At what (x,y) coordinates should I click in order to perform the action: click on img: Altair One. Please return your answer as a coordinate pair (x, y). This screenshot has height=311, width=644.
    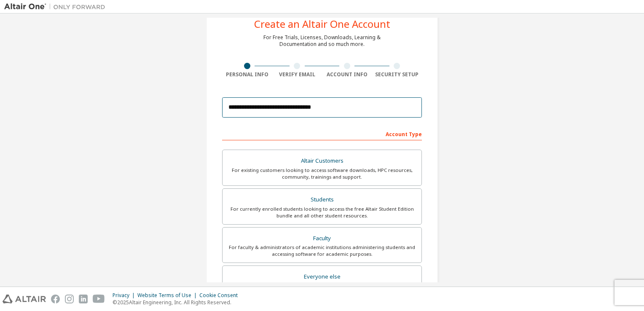
    Looking at the image, I should click on (57, 6).